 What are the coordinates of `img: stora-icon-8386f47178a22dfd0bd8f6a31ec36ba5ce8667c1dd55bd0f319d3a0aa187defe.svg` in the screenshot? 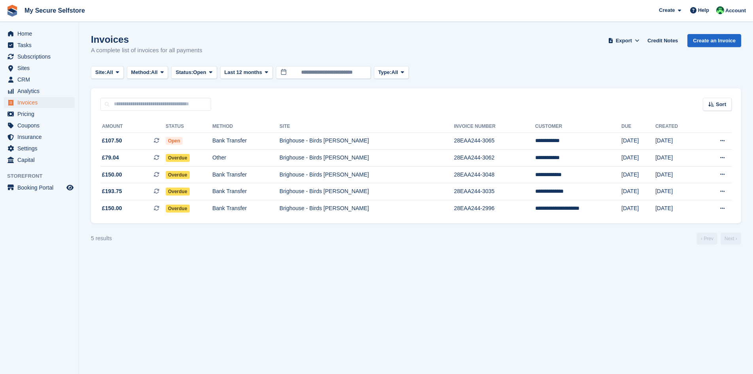 It's located at (12, 11).